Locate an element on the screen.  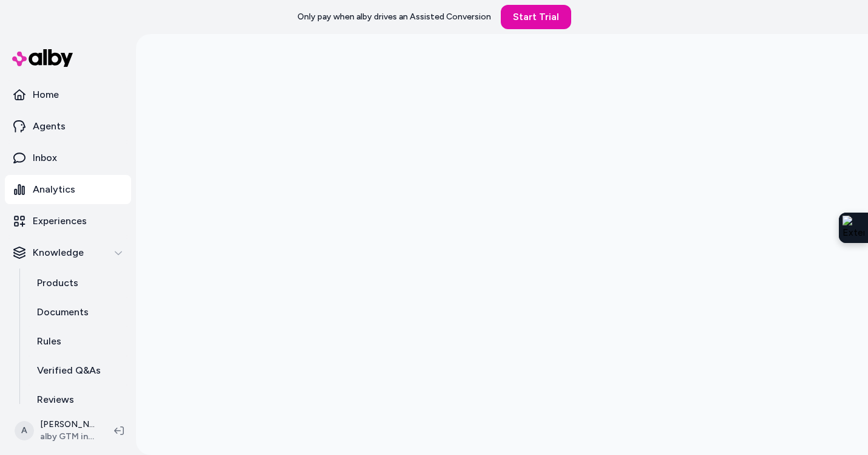
span: A is located at coordinates (24, 431).